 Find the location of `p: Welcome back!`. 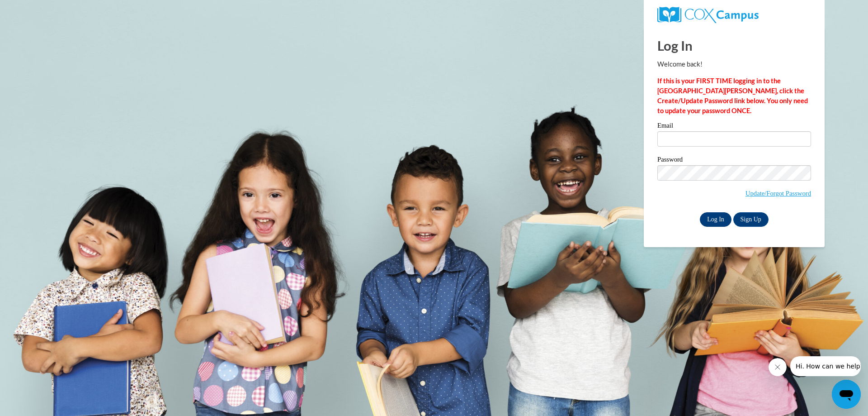

p: Welcome back! is located at coordinates (734, 64).